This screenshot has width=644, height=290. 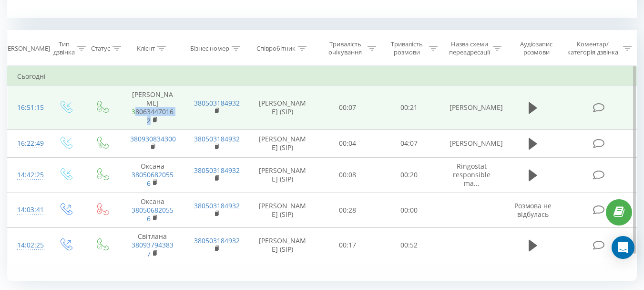 I want to click on span: Ringostat responsible ma..., so click(x=472, y=174).